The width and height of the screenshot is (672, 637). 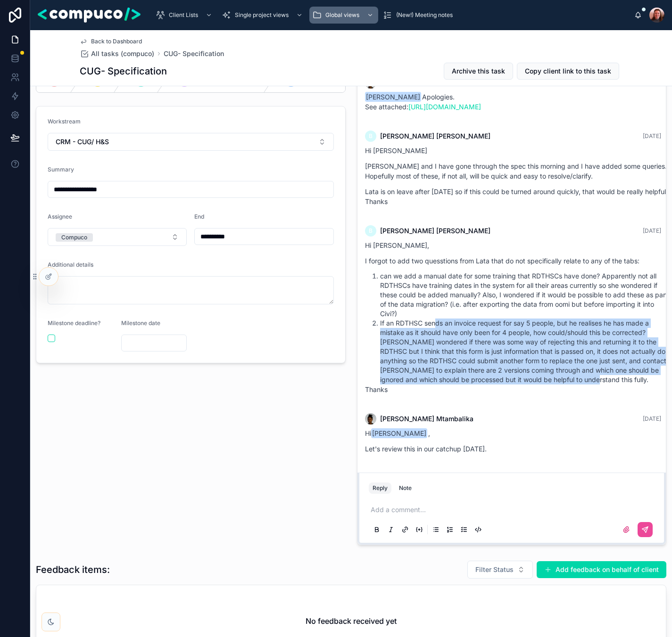 I want to click on span: CRM - CUG/ H&S, so click(x=82, y=142).